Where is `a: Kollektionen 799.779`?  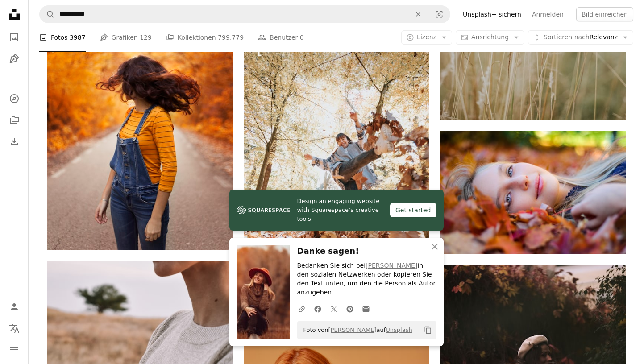 a: Kollektionen 799.779 is located at coordinates (205, 37).